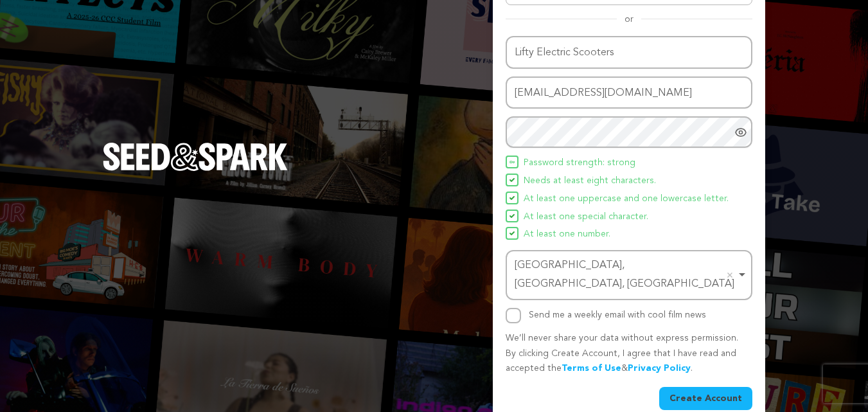 The height and width of the screenshot is (412, 868). What do you see at coordinates (591, 369) in the screenshot?
I see `a: Terms of Use` at bounding box center [591, 369].